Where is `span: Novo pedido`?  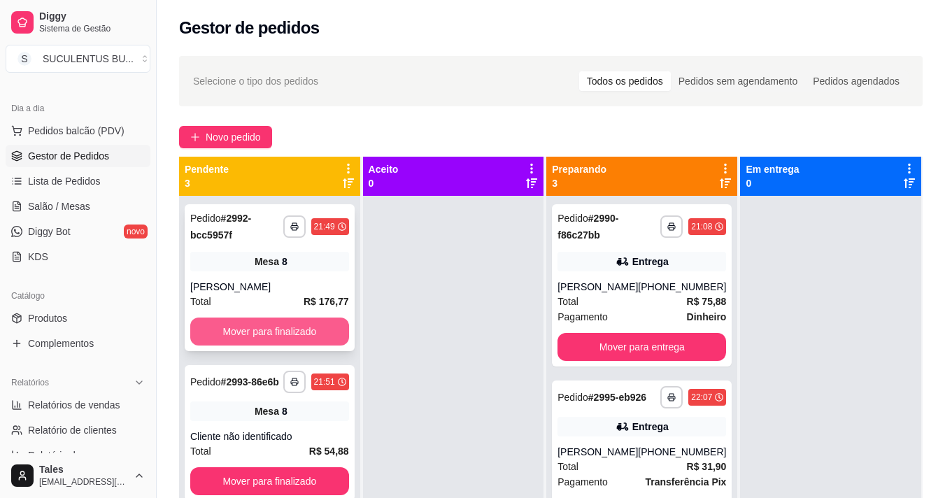
span: Novo pedido is located at coordinates (233, 137).